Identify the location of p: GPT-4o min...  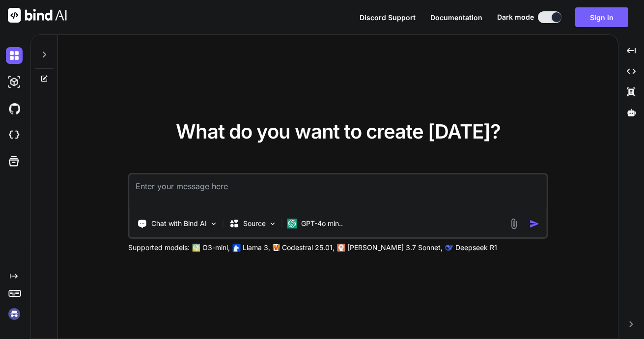
(322, 224).